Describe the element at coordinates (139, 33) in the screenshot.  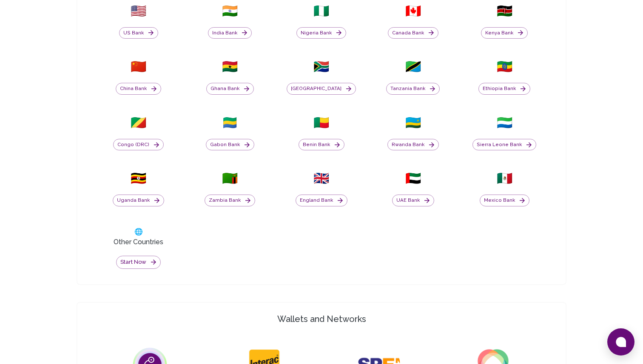
I see `button: US Bank` at that location.